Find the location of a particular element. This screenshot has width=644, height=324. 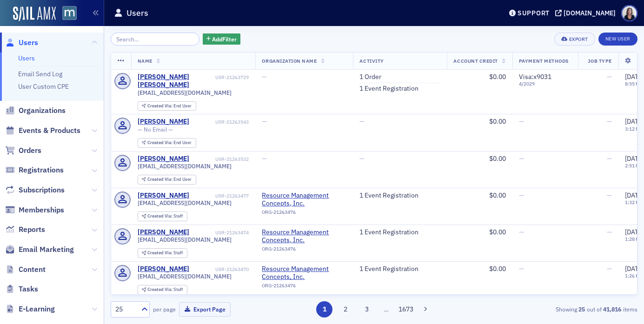

div: USR-21263474 is located at coordinates (220, 232).